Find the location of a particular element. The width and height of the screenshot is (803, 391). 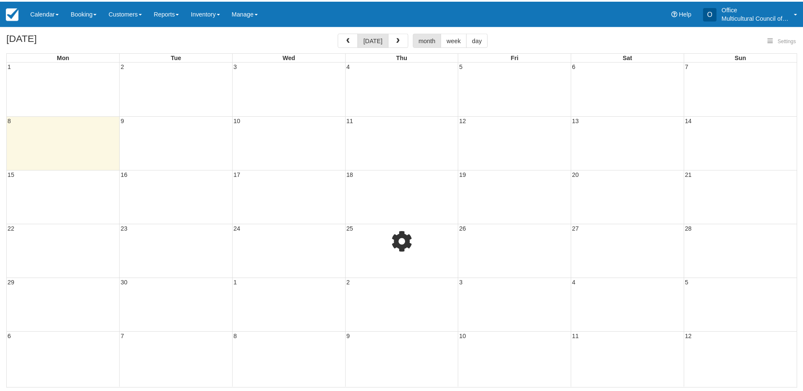

div: O is located at coordinates (715, 13).